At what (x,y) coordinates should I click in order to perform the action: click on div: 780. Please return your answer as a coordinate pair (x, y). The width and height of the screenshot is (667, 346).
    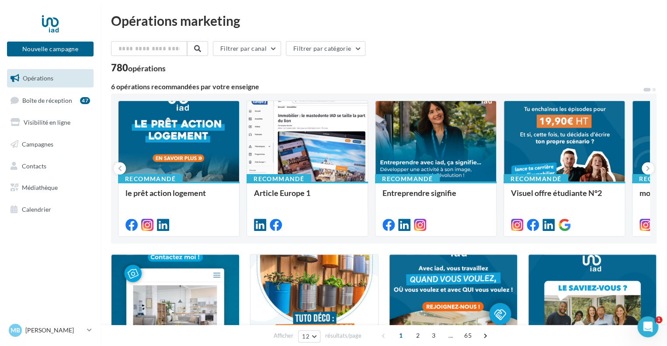
    Looking at the image, I should click on (138, 68).